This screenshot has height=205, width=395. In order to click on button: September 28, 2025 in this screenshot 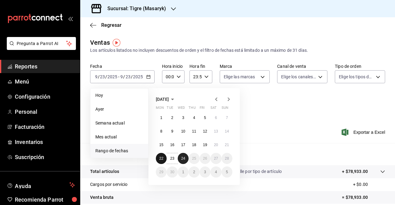, I will do `click(227, 159)`.